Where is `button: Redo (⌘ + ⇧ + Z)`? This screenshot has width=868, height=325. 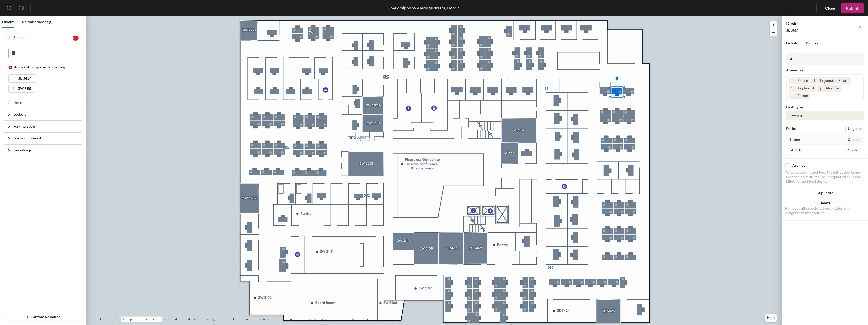 button: Redo (⌘ + ⇧ + Z) is located at coordinates (21, 8).